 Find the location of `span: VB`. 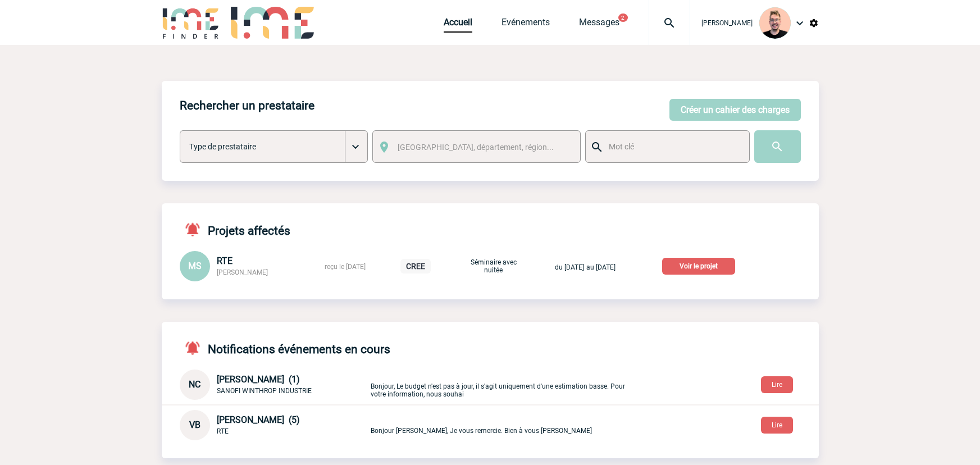

span: VB is located at coordinates (195, 424).